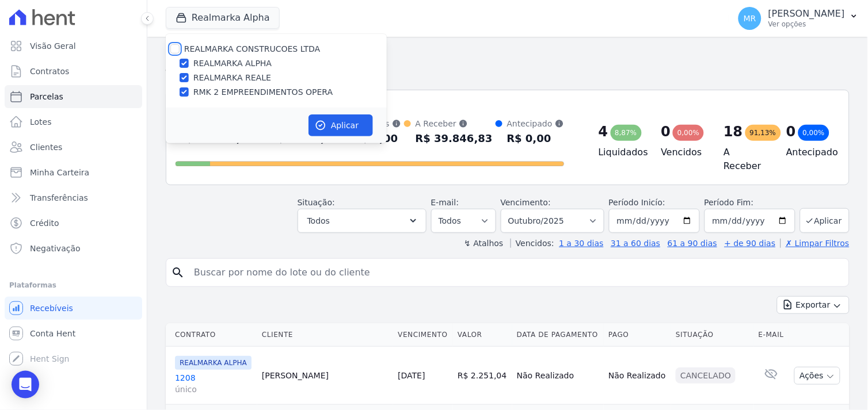  I want to click on th: Cliente, so click(325, 335).